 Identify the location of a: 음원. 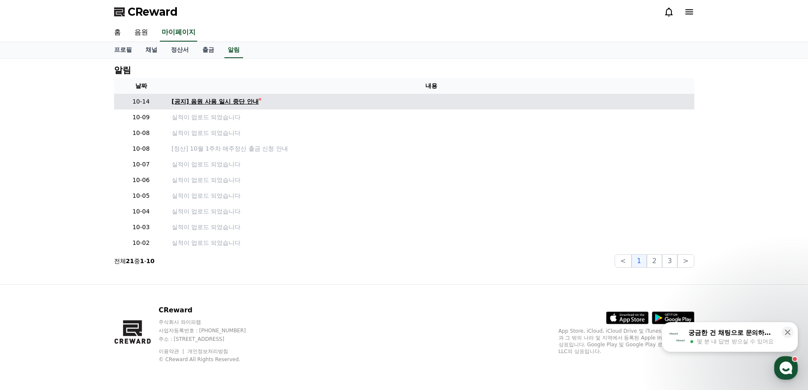
(141, 33).